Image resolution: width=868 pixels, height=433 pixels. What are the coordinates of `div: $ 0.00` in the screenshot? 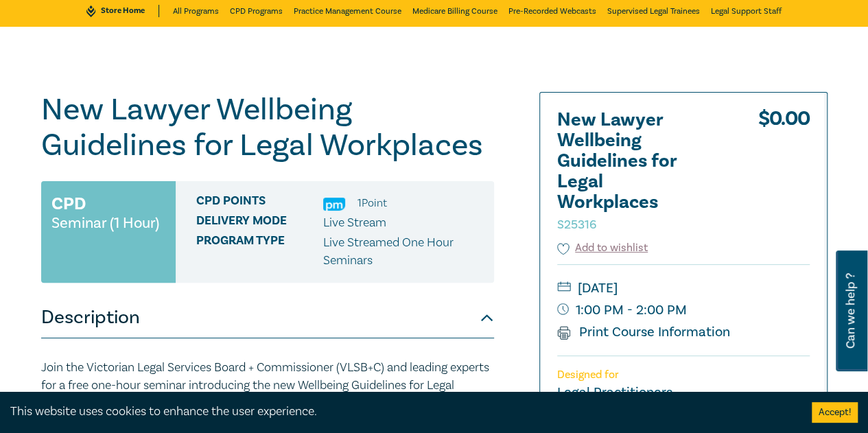 It's located at (784, 175).